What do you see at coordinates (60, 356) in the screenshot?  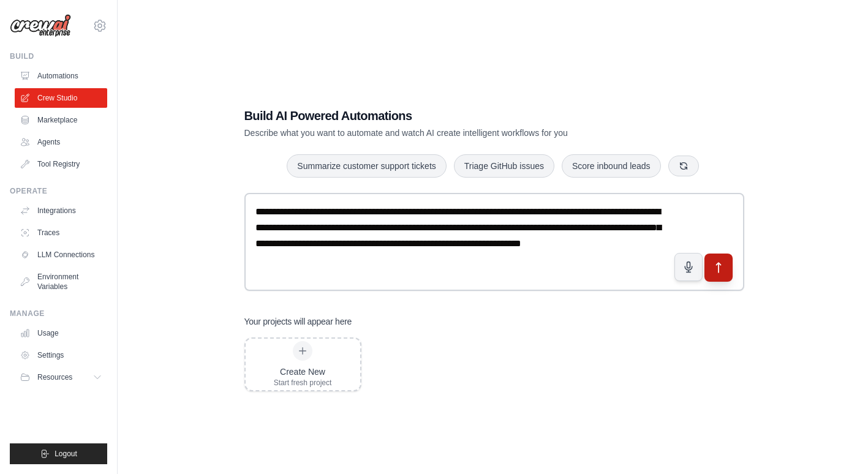 I see `a: Settings` at bounding box center [60, 356].